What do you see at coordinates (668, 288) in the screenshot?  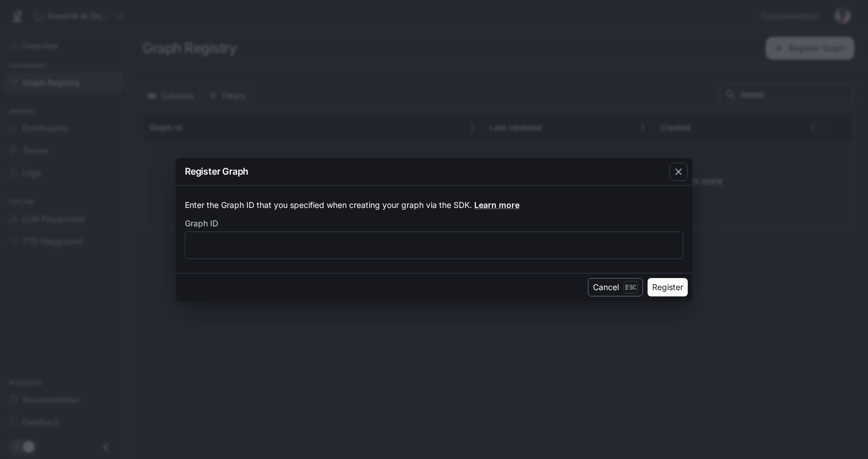 I see `button: Register` at bounding box center [668, 288].